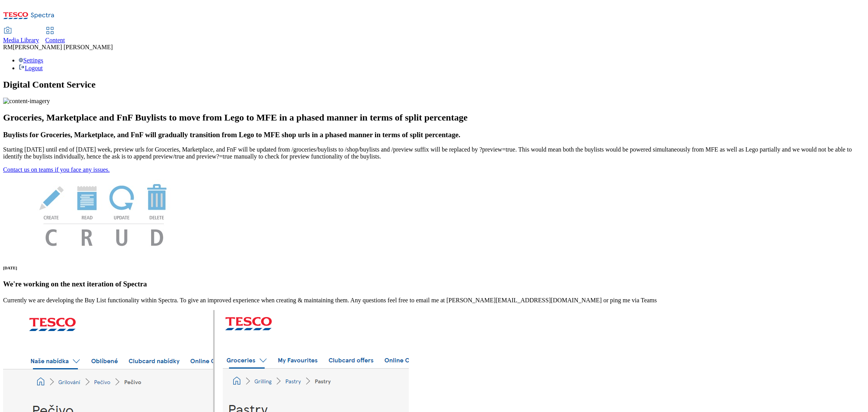 The height and width of the screenshot is (412, 868). I want to click on span: RM, so click(8, 47).